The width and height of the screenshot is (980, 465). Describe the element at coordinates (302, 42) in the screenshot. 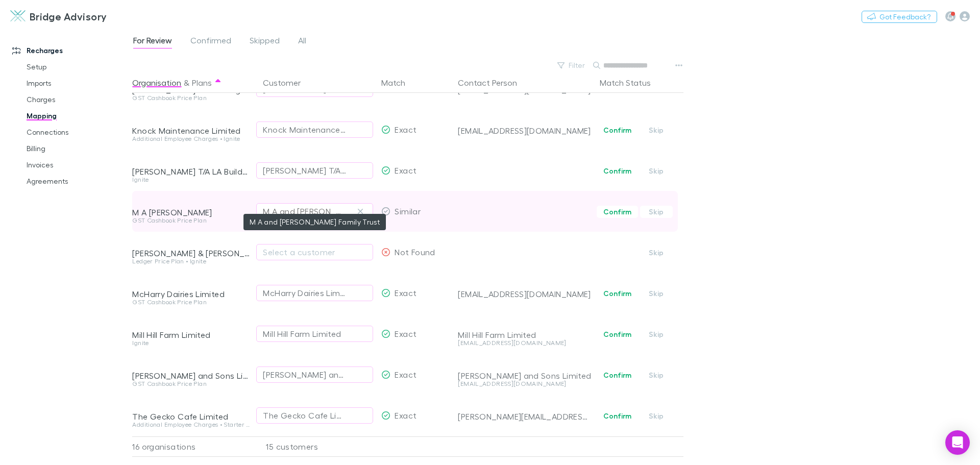

I see `span: All` at that location.